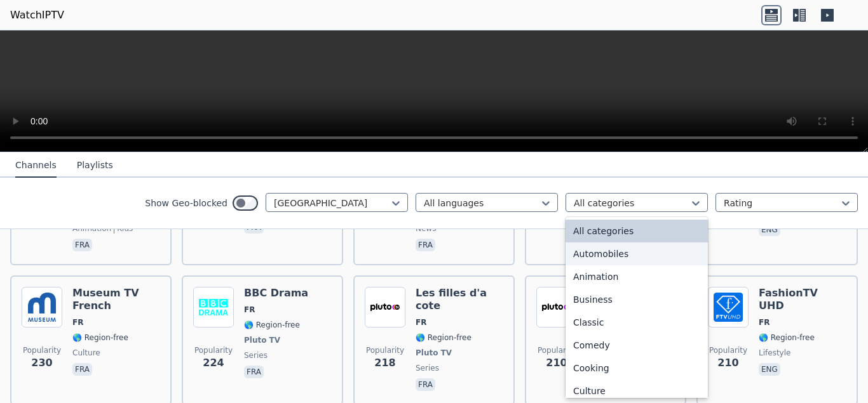 The image size is (868, 403). What do you see at coordinates (775, 353) in the screenshot?
I see `span: lifestyle` at bounding box center [775, 353].